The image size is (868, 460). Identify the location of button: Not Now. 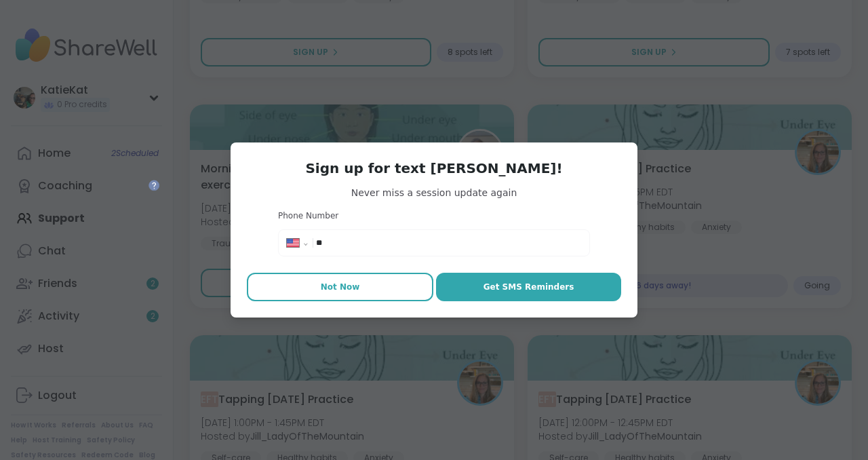
(340, 287).